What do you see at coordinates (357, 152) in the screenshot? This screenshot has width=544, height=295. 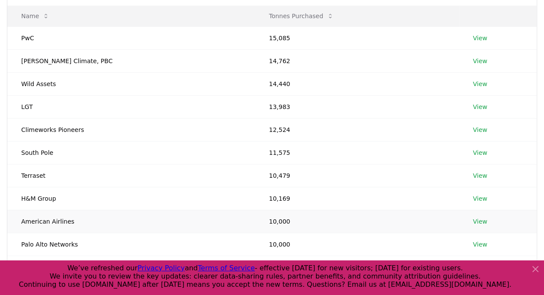 I see `td: 11,575` at bounding box center [357, 152].